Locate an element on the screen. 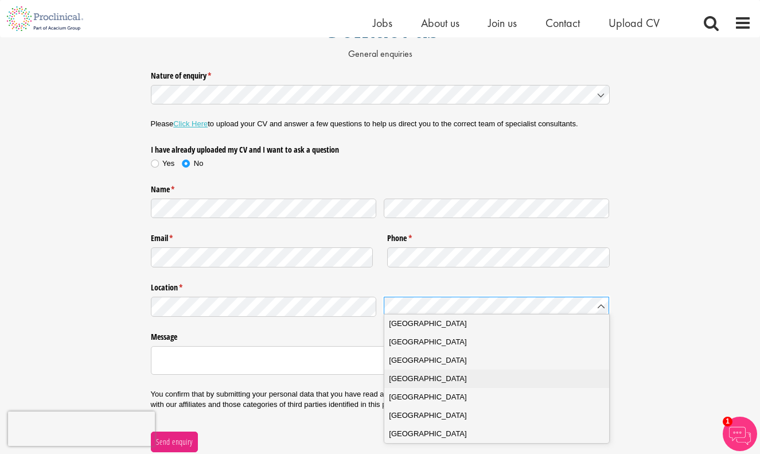 The height and width of the screenshot is (454, 760). img: Chatbot is located at coordinates (740, 433).